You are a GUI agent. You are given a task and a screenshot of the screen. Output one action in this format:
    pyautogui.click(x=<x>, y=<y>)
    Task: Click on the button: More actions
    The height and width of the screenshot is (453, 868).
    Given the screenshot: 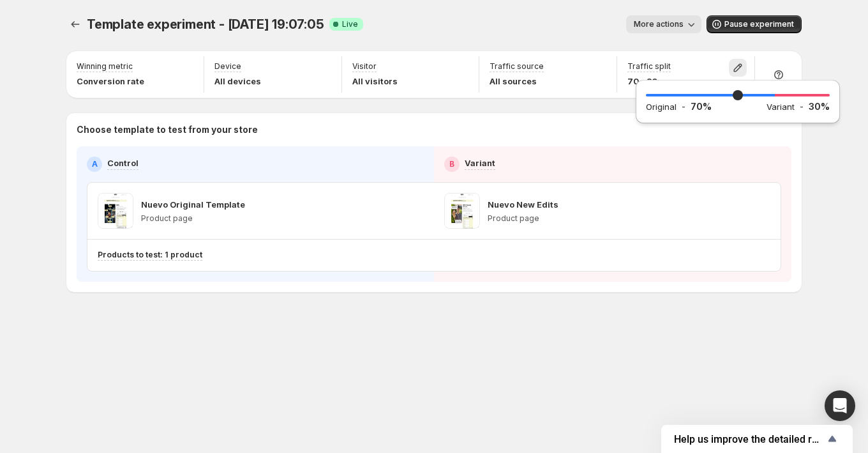 What is the action you would take?
    pyautogui.click(x=664, y=24)
    